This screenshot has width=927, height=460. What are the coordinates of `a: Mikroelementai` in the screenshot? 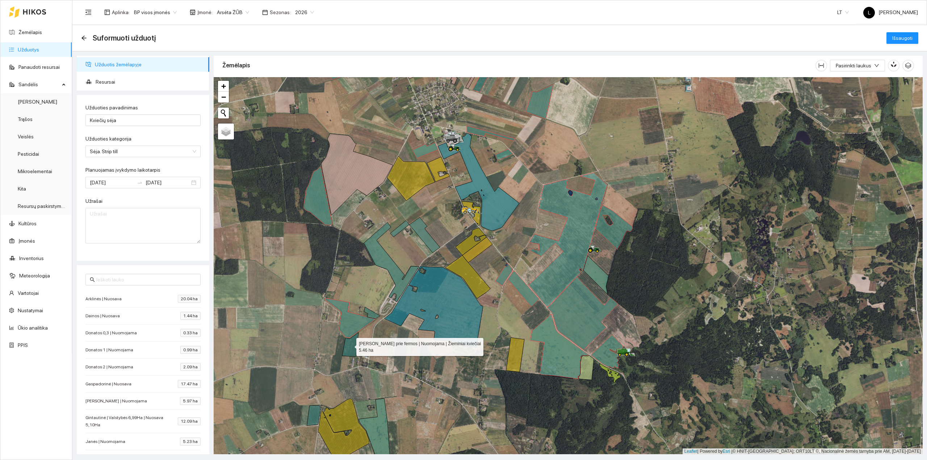 It's located at (35, 171).